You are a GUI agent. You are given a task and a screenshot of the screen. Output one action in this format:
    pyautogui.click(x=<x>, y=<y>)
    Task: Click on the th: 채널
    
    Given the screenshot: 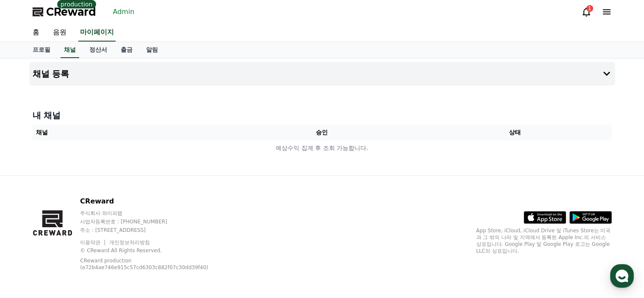 What is the action you would take?
    pyautogui.click(x=129, y=132)
    